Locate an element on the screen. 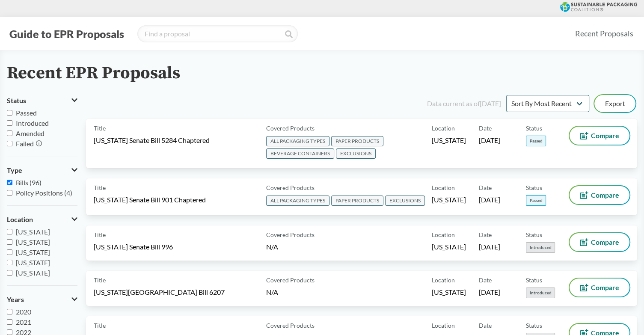  button: Location is located at coordinates (42, 219).